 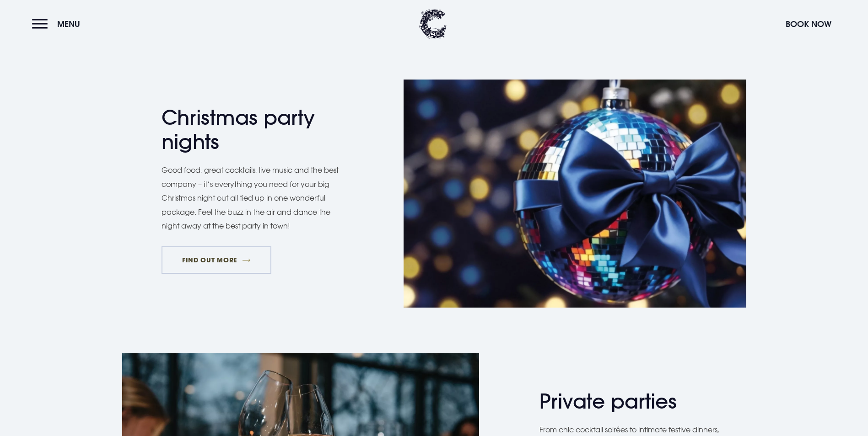 I want to click on button: Menu, so click(x=58, y=24).